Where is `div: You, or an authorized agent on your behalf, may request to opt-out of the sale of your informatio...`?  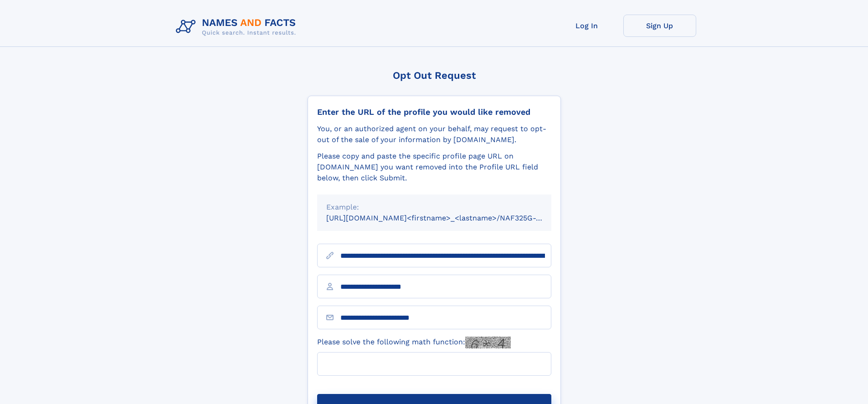 div: You, or an authorized agent on your behalf, may request to opt-out of the sale of your informatio... is located at coordinates (434, 134).